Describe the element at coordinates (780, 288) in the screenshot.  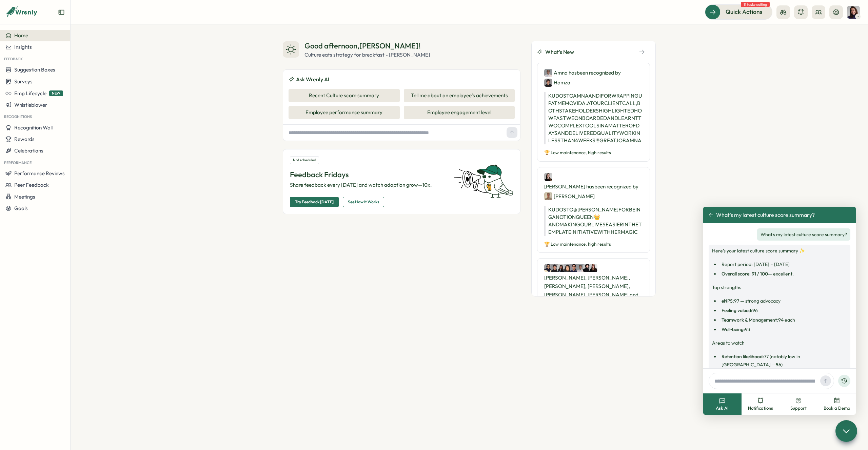
I see `p: Top strengths` at that location.